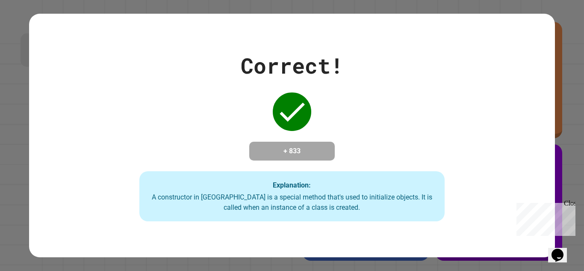 The width and height of the screenshot is (584, 271). What do you see at coordinates (292, 184) in the screenshot?
I see `strong: Explanation:` at bounding box center [292, 184].